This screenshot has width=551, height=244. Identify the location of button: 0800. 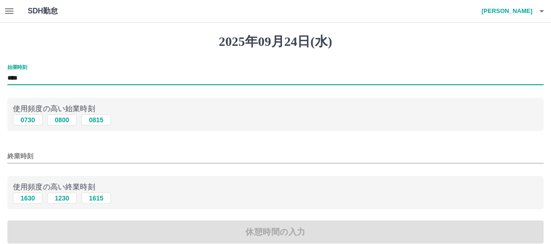
(62, 120).